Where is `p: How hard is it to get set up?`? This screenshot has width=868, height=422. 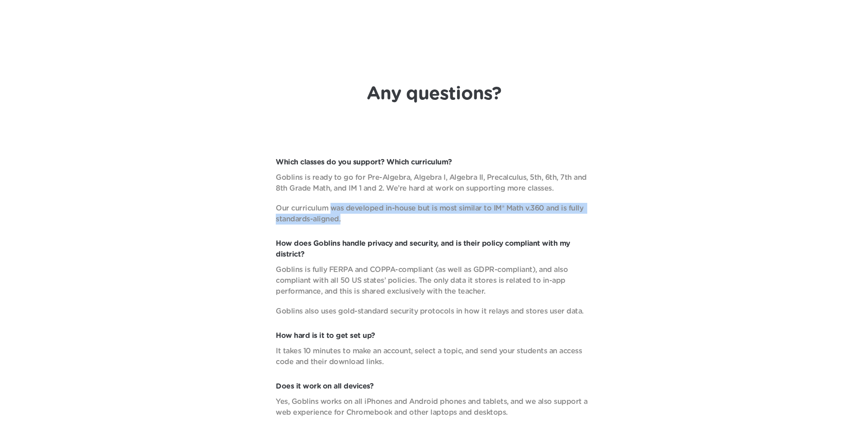
p: How hard is it to get set up? is located at coordinates (434, 336).